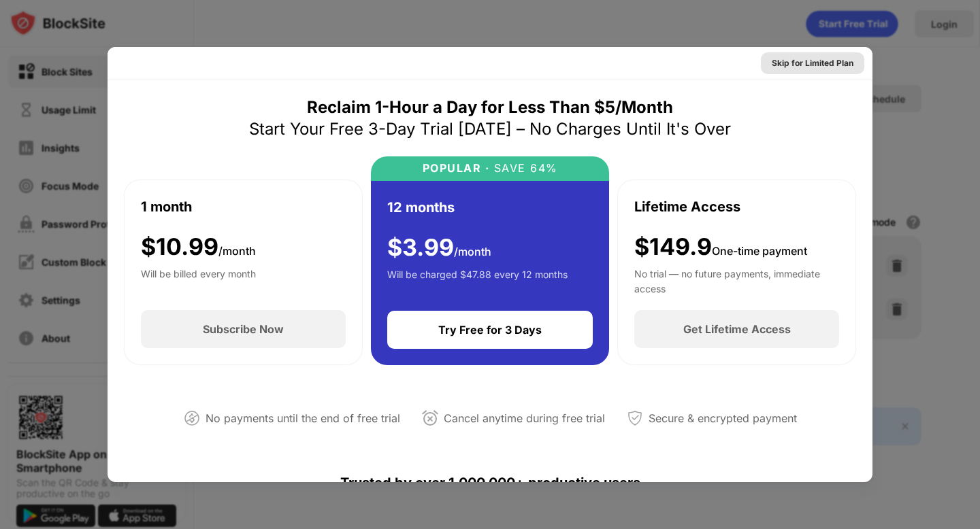 The height and width of the screenshot is (529, 980). What do you see at coordinates (737, 329) in the screenshot?
I see `div: Get Lifetime Access` at bounding box center [737, 329].